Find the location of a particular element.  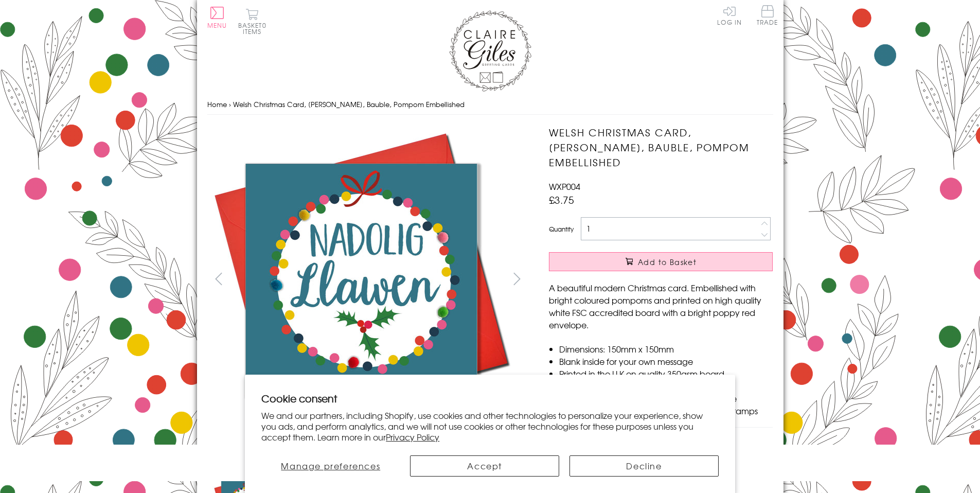

button: Add to Basket is located at coordinates (661, 262).